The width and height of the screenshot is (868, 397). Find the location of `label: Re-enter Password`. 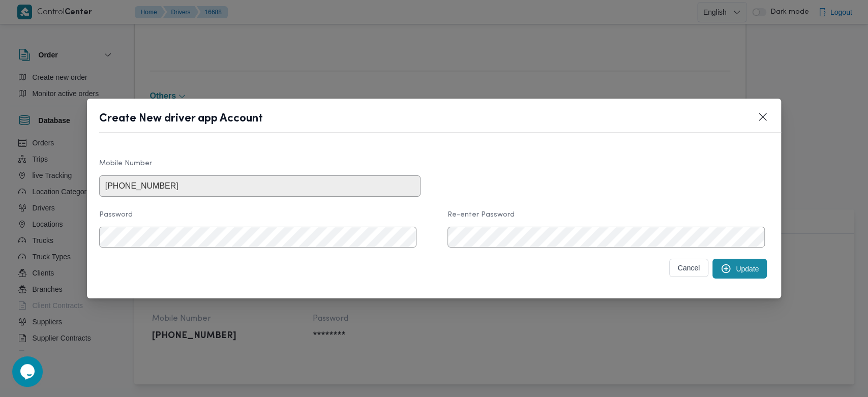

label: Re-enter Password is located at coordinates (608, 218).